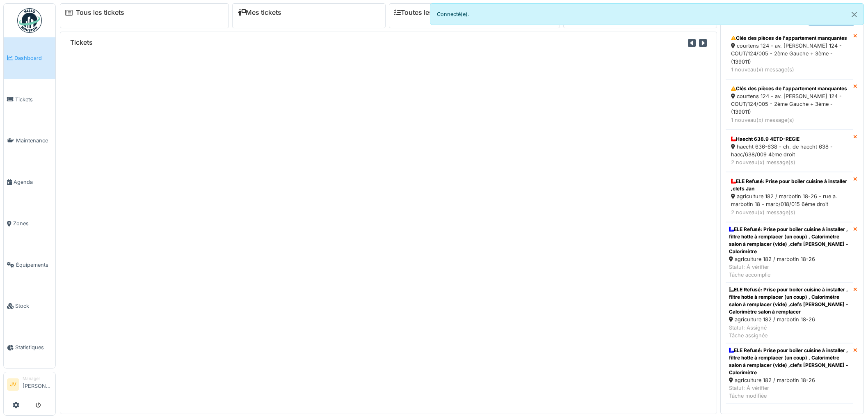  Describe the element at coordinates (30, 20) in the screenshot. I see `img: Badge_color-CXgf-gQk.svg` at that location.